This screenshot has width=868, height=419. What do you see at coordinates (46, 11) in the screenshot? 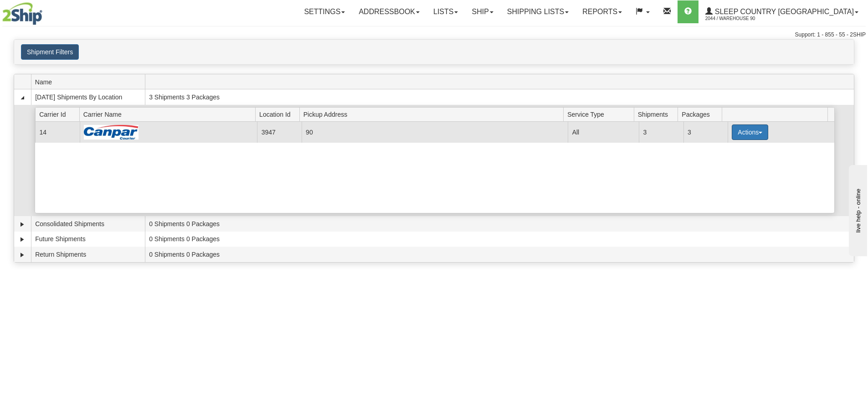
I see `div: live help - online` at bounding box center [46, 11].